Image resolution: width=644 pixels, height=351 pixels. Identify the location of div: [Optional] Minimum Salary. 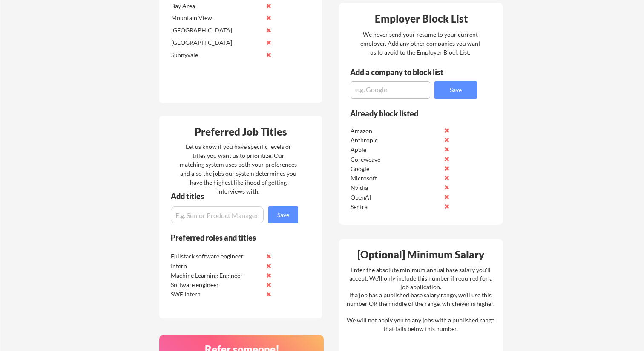
(421, 255).